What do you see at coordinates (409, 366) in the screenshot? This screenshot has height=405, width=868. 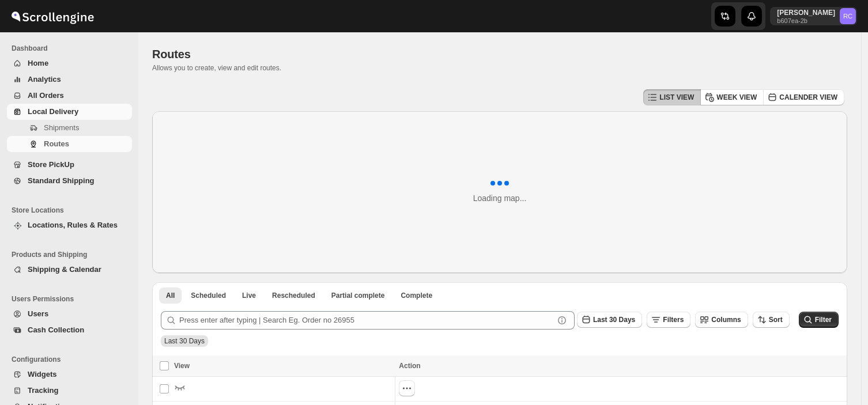 I see `span: Action` at bounding box center [409, 366].